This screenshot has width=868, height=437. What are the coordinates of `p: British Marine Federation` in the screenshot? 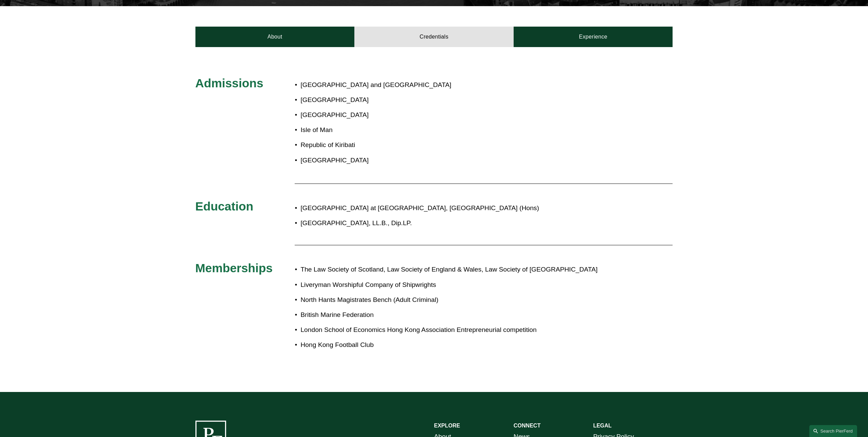 It's located at (457, 315).